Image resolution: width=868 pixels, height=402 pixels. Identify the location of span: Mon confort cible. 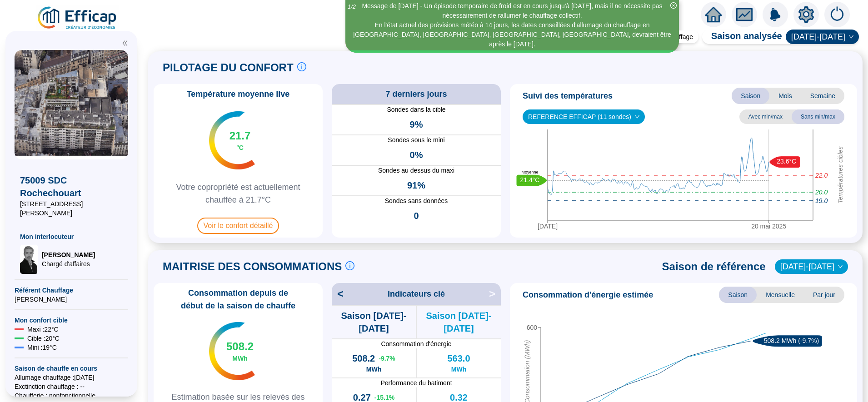
(72, 320).